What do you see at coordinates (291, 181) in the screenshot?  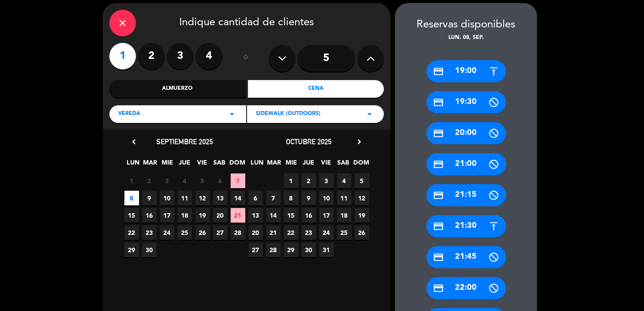 I see `span: 1` at bounding box center [291, 181].